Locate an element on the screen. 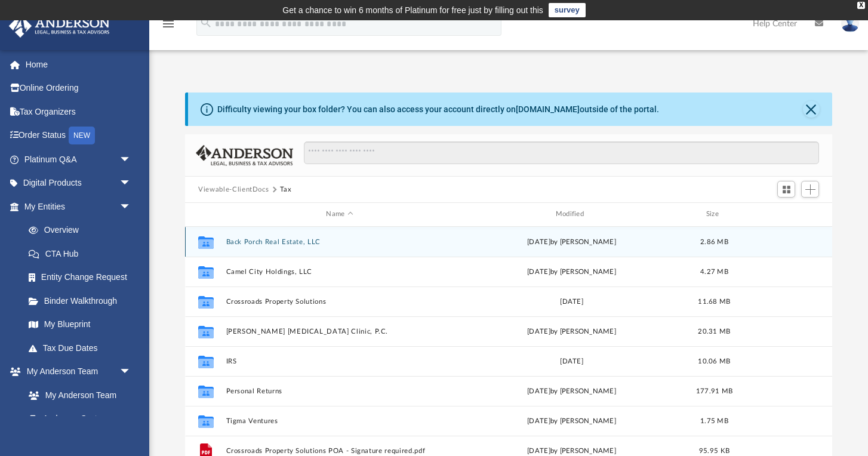 This screenshot has height=456, width=868. a: Platinum Q&Aarrow_drop_down is located at coordinates (78, 160).